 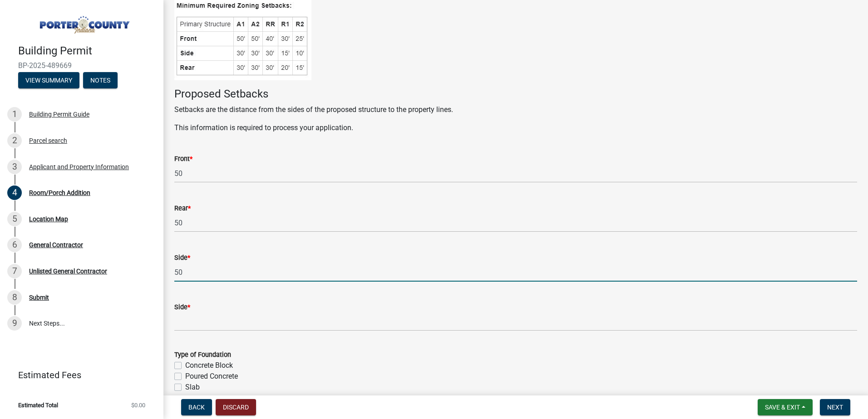 I want to click on button: Back, so click(x=197, y=407).